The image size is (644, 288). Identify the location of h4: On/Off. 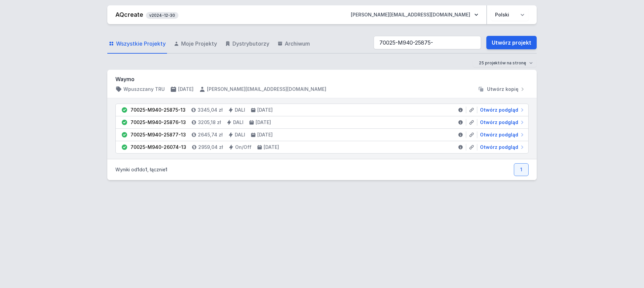
(243, 148).